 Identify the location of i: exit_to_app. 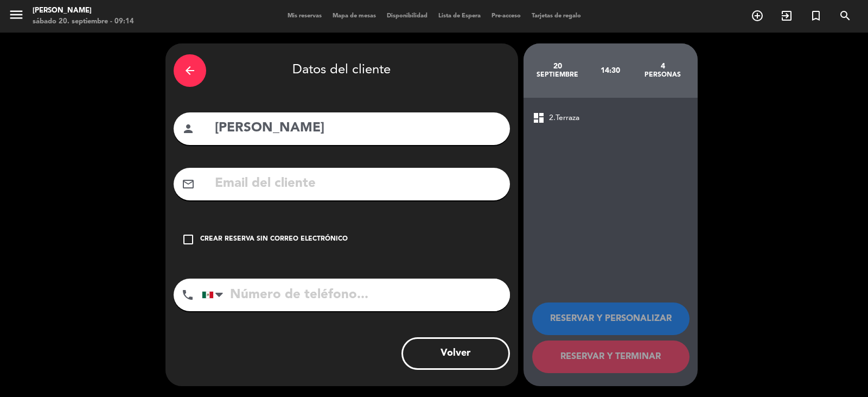
(787, 16).